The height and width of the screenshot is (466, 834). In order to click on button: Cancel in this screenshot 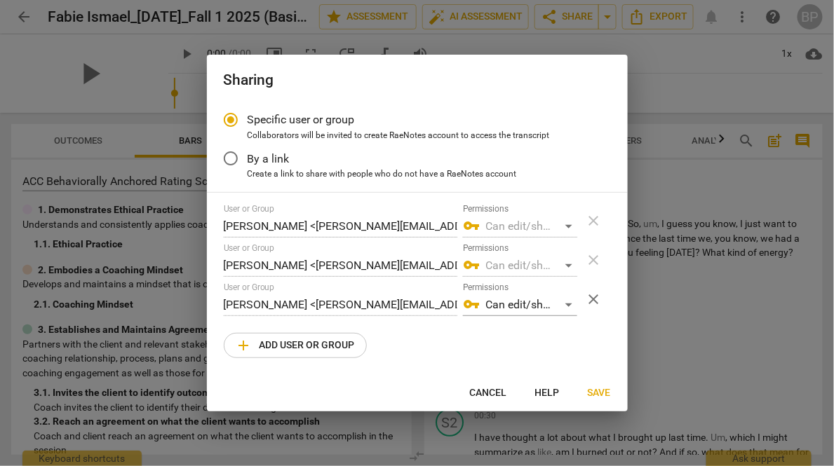, I will do `click(488, 393)`.